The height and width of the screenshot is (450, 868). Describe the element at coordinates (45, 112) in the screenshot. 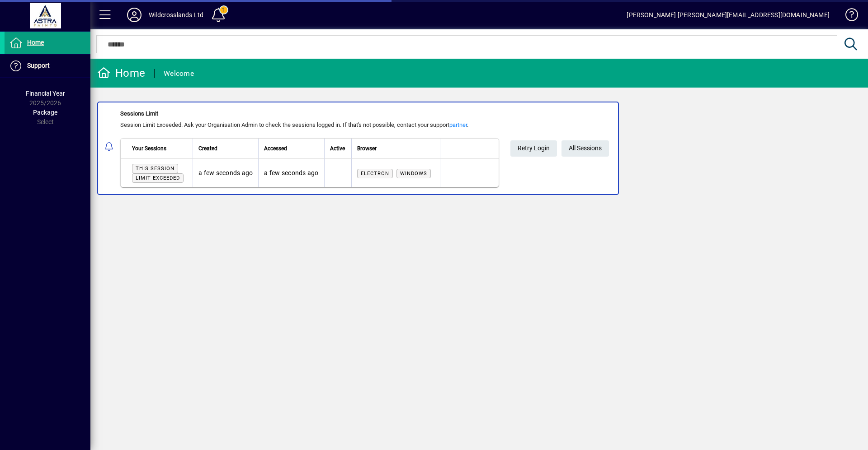

I see `span: Package` at that location.